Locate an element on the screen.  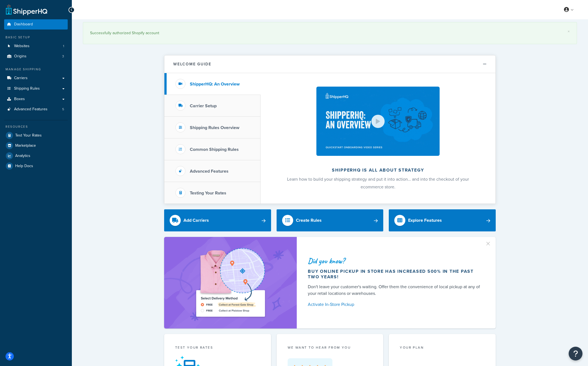
span: Dashboard is located at coordinates (23, 24).